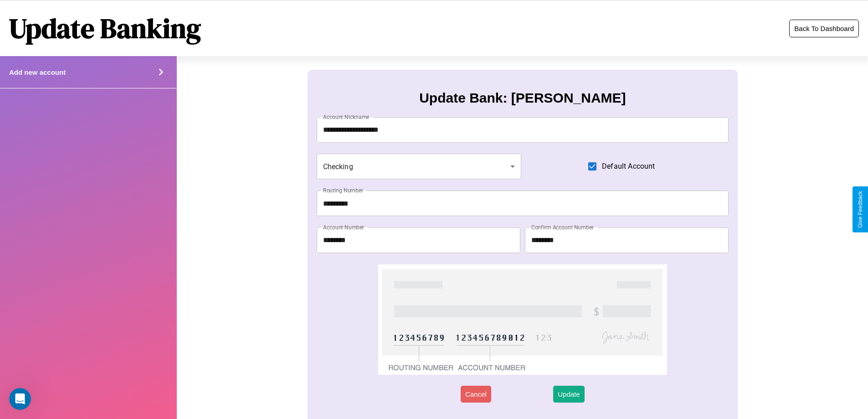  I want to click on span: Default Account, so click(629, 166).